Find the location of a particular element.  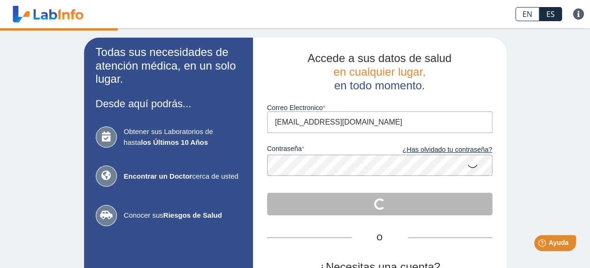

span: Accede a sus datos de salud is located at coordinates (379, 58).